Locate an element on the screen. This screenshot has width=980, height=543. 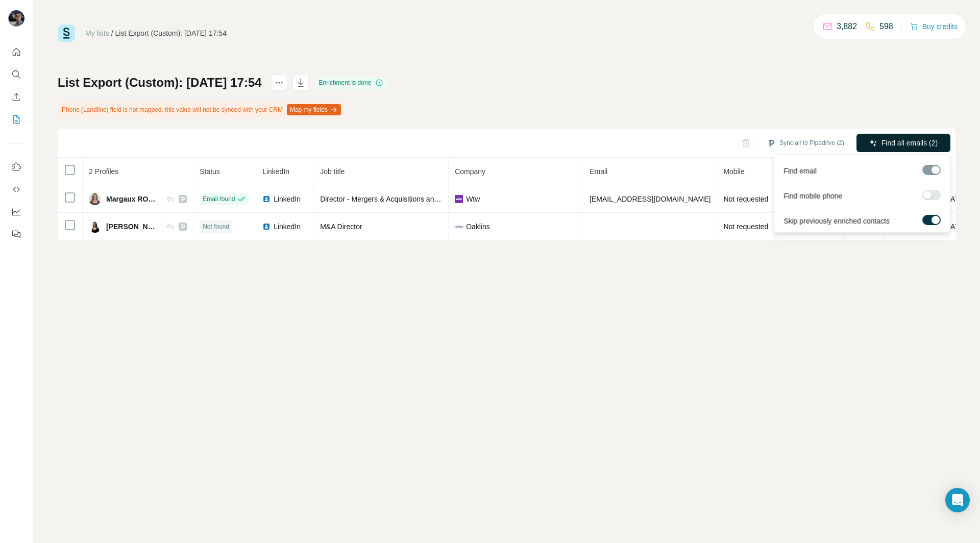
span: Email found is located at coordinates (218, 199).